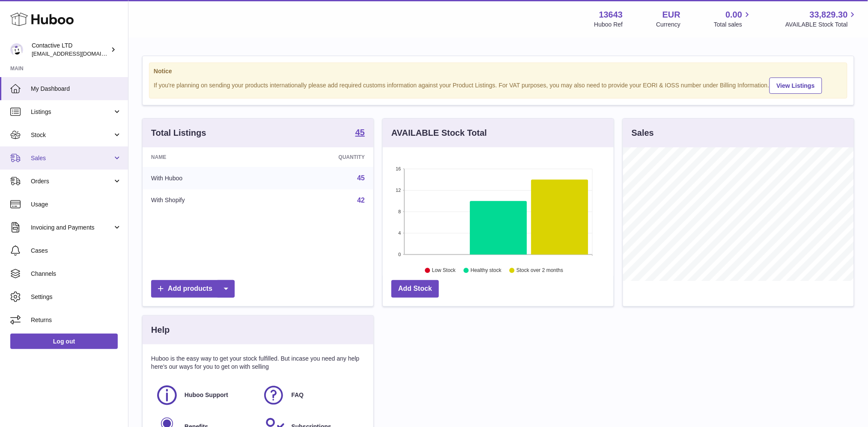 This screenshot has height=427, width=868. What do you see at coordinates (160, 330) in the screenshot?
I see `h3: Help` at bounding box center [160, 330].